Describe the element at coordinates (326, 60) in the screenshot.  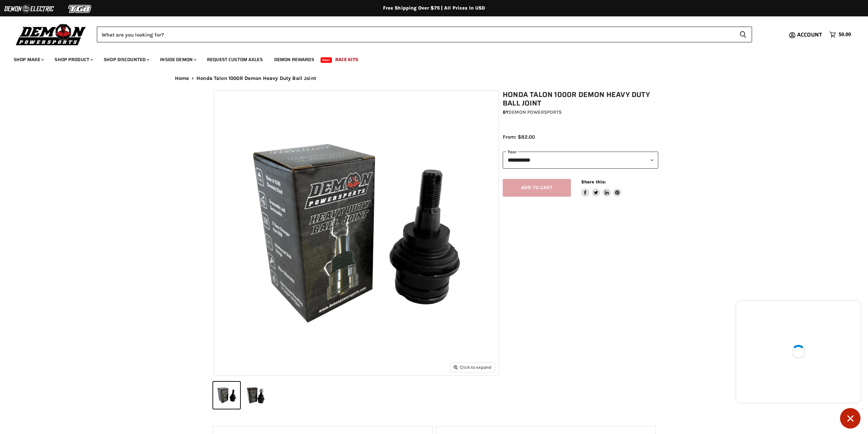
I see `span: New!` at that location.